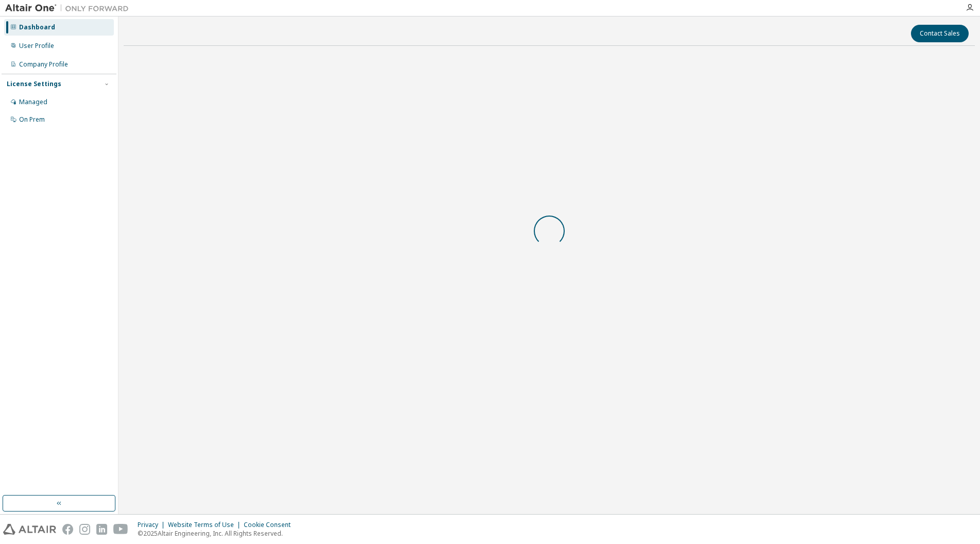 The height and width of the screenshot is (544, 980). I want to click on img: altair_logo.svg, so click(30, 529).